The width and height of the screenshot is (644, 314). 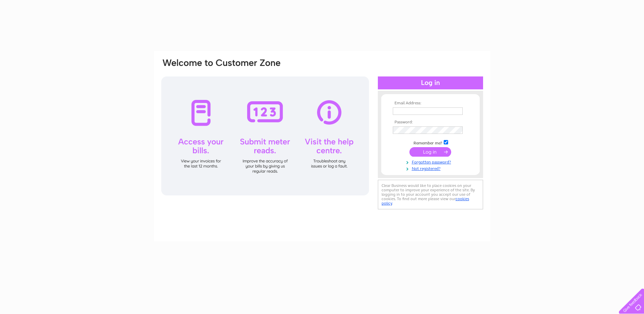 What do you see at coordinates (430, 194) in the screenshot?
I see `div: Clear Business would like to place cookies on your computer to improve your experience of the sit...` at bounding box center [430, 194].